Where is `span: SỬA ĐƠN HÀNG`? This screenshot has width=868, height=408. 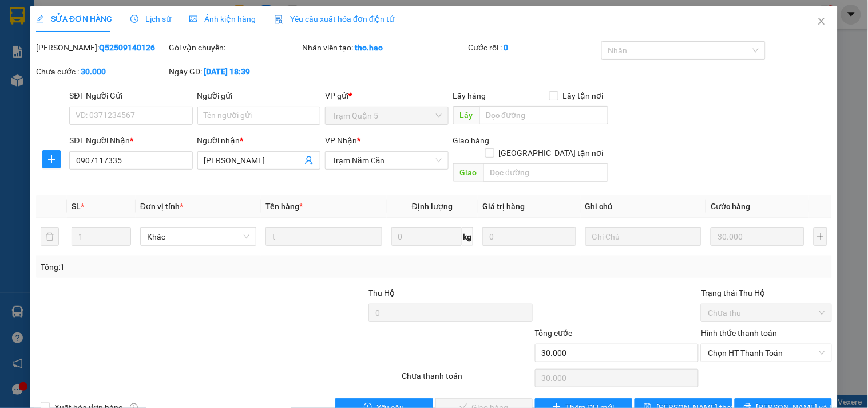 span: SỬA ĐƠN HÀNG is located at coordinates (74, 19).